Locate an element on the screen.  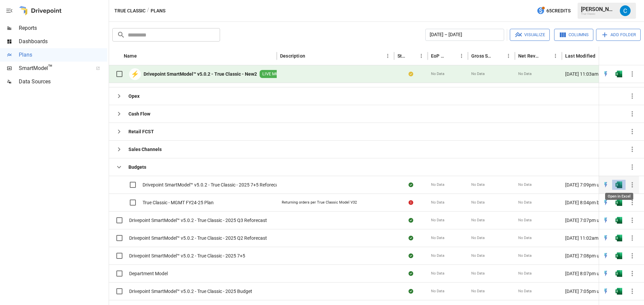
span: Drivepoint SmartModel™ v5.0.2 - True Classic - 2025 Budget is located at coordinates (191, 291).